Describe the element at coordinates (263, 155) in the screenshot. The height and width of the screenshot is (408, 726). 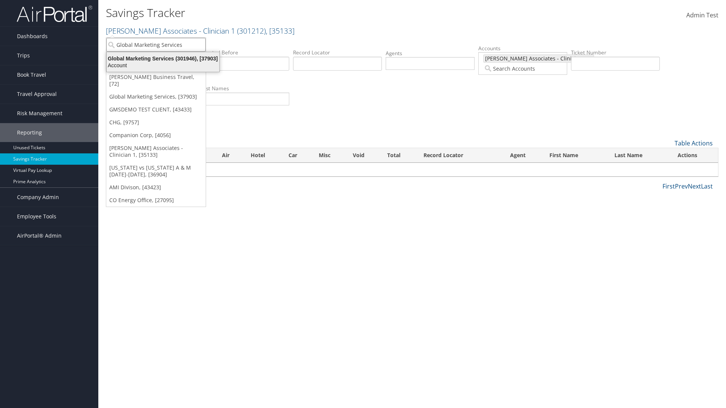
I see `th: Hotel` at that location.